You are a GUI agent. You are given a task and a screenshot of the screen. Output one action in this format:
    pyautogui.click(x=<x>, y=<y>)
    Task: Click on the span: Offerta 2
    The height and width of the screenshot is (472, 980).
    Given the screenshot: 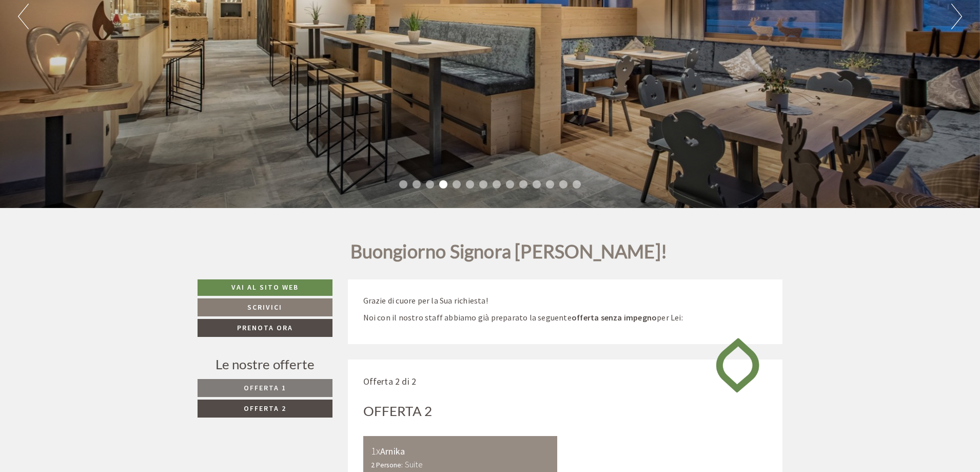 What is the action you would take?
    pyautogui.click(x=265, y=408)
    